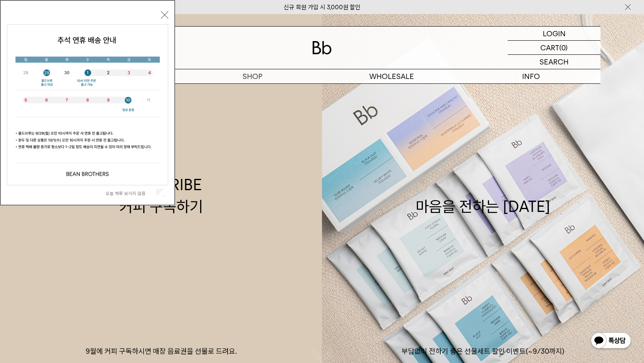 The image size is (644, 363). Describe the element at coordinates (563, 47) in the screenshot. I see `p: (0)` at that location.